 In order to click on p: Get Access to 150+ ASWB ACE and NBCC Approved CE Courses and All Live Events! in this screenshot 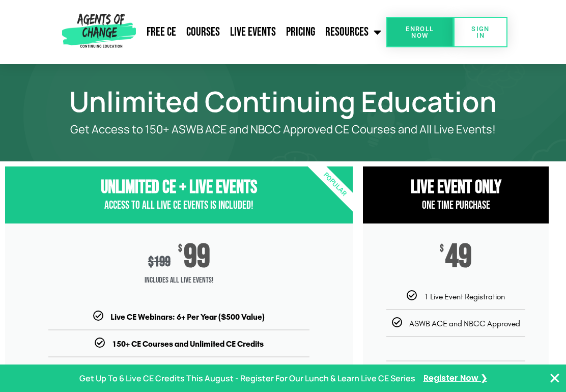, I will do `click(283, 129)`.